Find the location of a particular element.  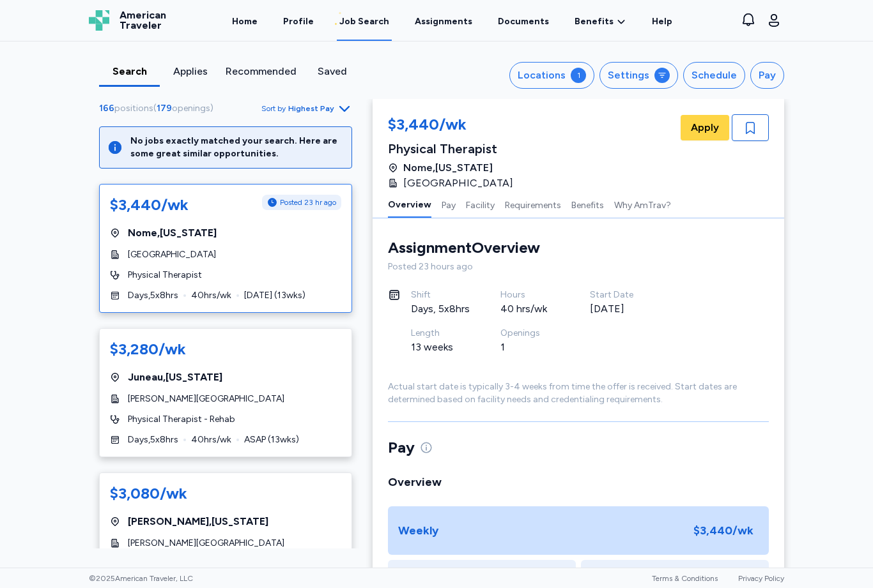

button: Benefits is located at coordinates (587, 205).